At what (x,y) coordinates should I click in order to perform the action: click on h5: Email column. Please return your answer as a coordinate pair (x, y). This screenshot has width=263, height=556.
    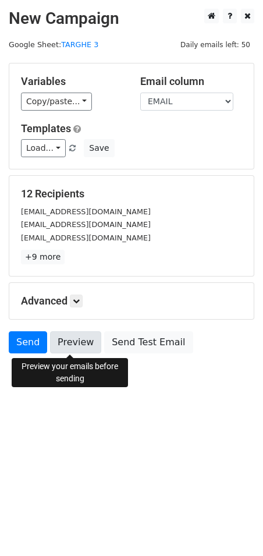
    Looking at the image, I should click on (191, 82).